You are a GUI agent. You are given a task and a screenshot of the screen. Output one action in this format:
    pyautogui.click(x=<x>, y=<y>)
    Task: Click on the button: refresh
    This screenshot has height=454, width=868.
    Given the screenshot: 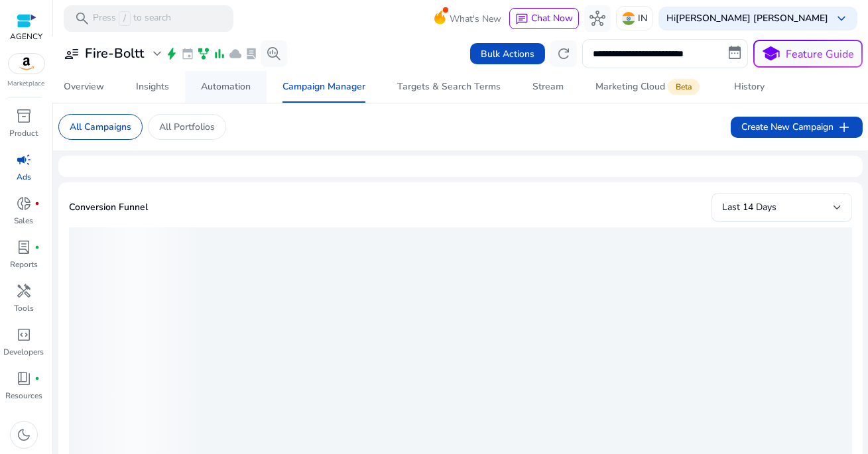 What is the action you would take?
    pyautogui.click(x=563, y=53)
    